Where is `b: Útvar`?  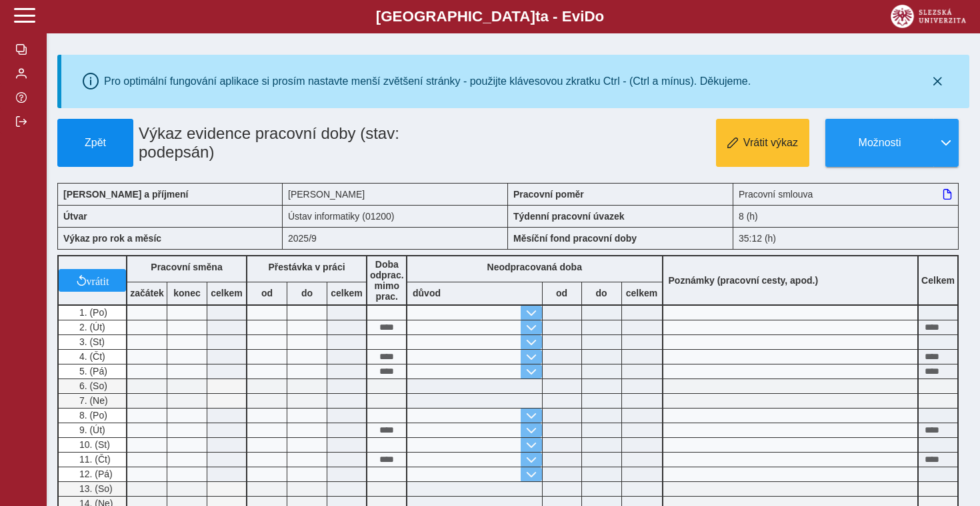 b: Útvar is located at coordinates (76, 217).